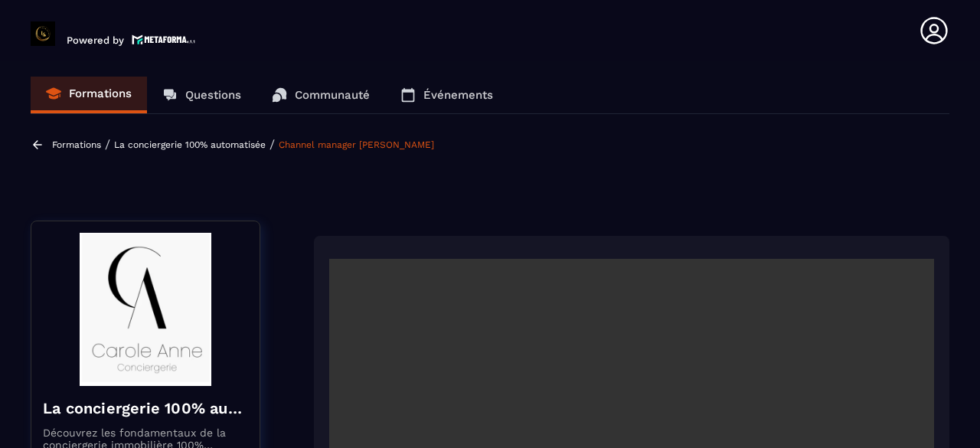 The height and width of the screenshot is (448, 980). I want to click on p: Communauté, so click(332, 95).